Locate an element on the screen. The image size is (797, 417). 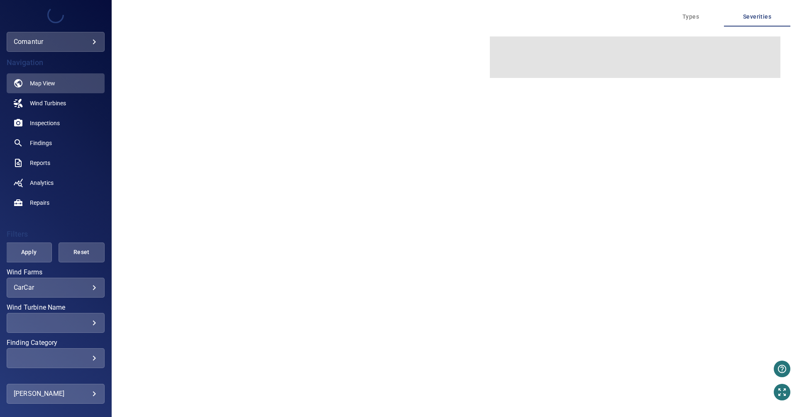
div: CarCar is located at coordinates (56, 288).